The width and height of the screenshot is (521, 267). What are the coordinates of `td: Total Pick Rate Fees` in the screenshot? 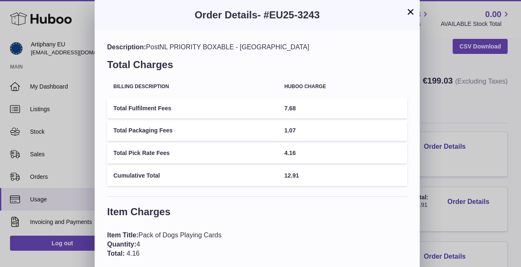 It's located at (193, 153).